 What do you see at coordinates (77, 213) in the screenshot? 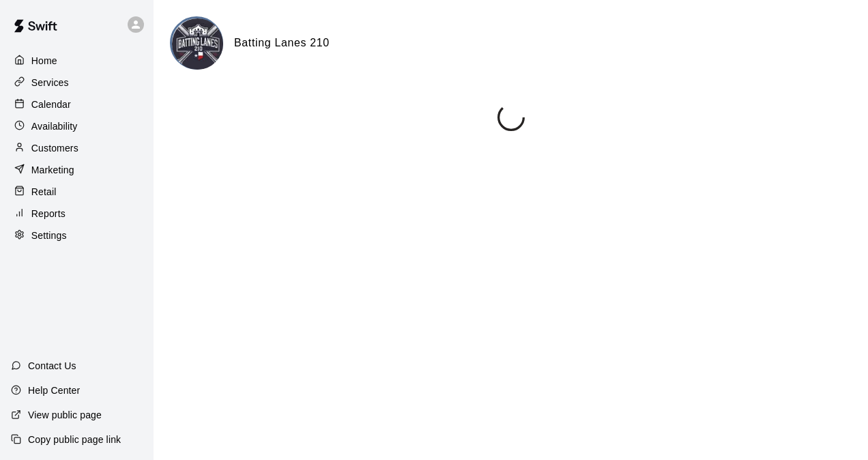
I see `div: Reports` at bounding box center [77, 213].